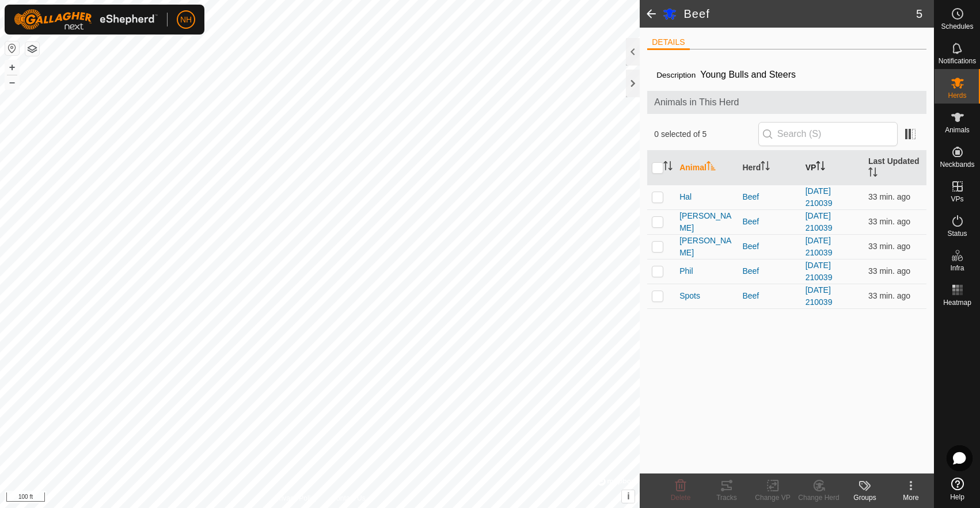  Describe the element at coordinates (727, 498) in the screenshot. I see `div: Tracks` at that location.